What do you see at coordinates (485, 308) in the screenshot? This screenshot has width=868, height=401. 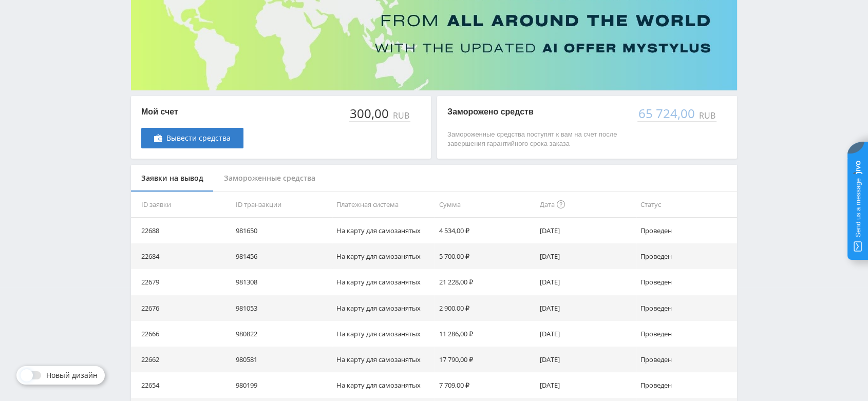 I see `td: 2 900,00 ₽` at bounding box center [485, 308].